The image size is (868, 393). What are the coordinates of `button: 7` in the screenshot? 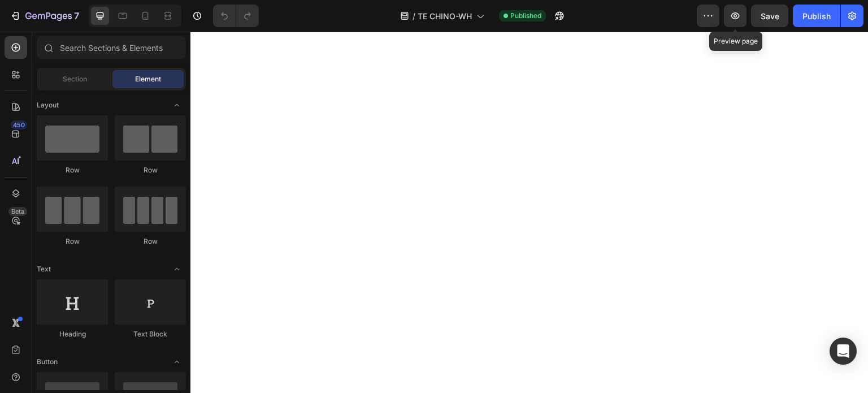 It's located at (44, 16).